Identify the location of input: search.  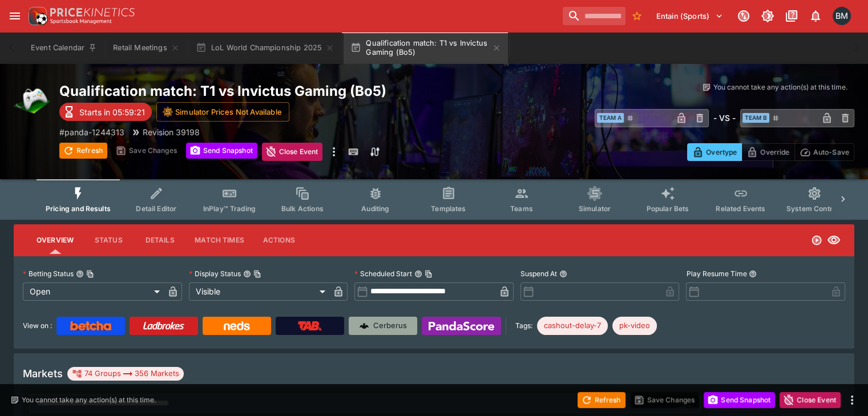
(594, 16).